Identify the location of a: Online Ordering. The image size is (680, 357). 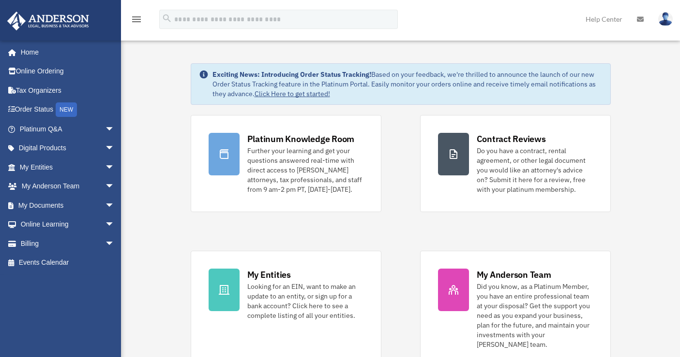
(68, 72).